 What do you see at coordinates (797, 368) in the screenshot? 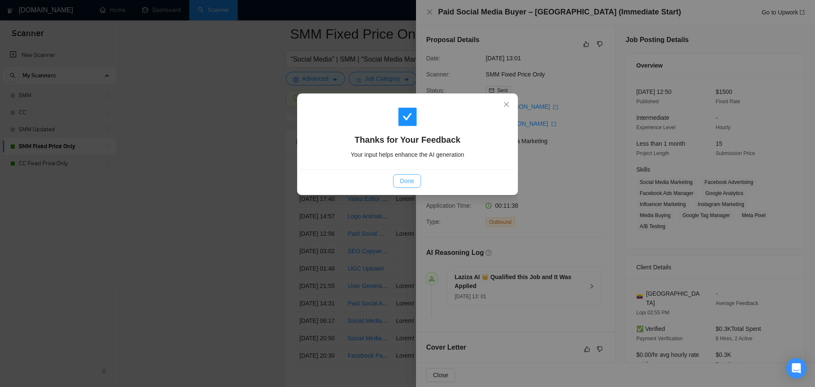
I see `div: Open Intercom Messenger` at bounding box center [797, 368].